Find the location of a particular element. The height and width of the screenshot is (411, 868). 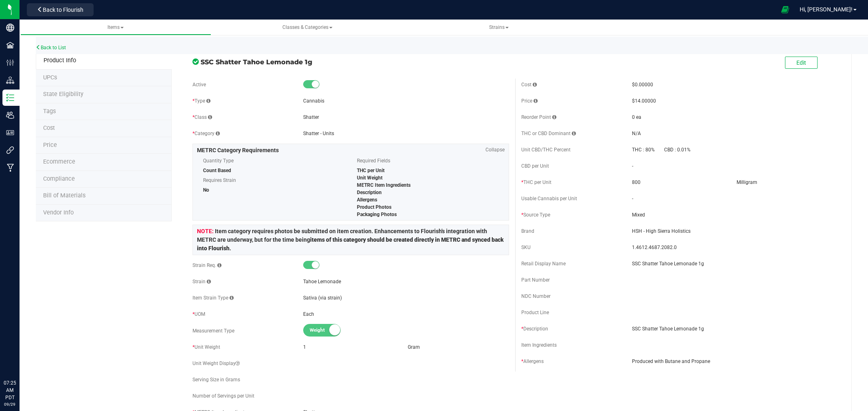

p: 09/29 is located at coordinates (10, 404).